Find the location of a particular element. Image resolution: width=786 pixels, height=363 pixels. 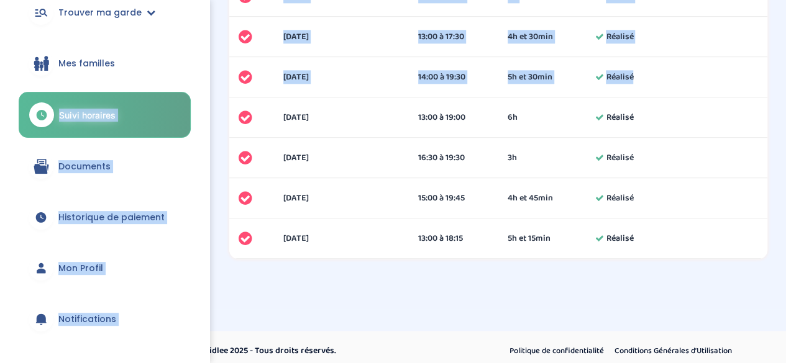

a: Conditions Générales d’Utilisation is located at coordinates (673, 352).